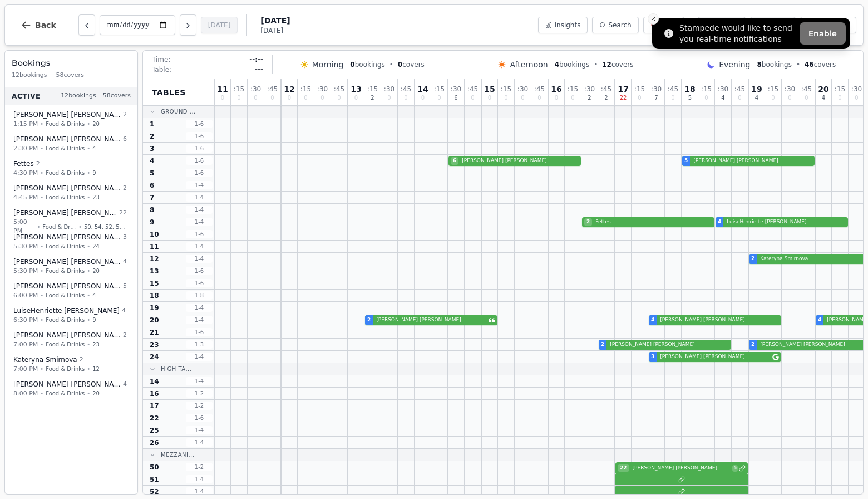 The height and width of the screenshot is (499, 868). I want to click on span: Search, so click(619, 25).